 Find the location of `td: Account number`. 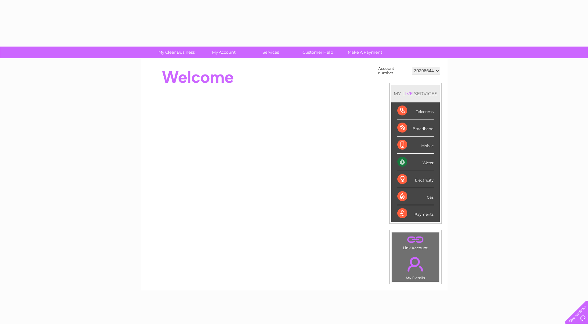

td: Account number is located at coordinates (394, 71).